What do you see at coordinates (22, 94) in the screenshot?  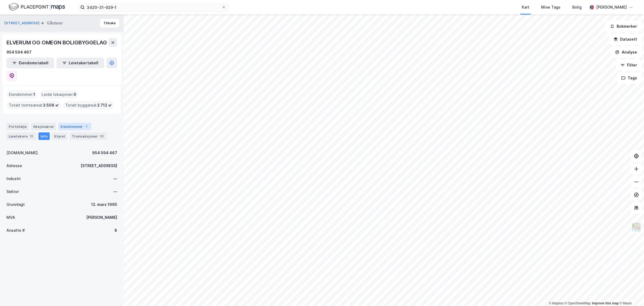 I see `div: Eiendommer :` at bounding box center [22, 94].